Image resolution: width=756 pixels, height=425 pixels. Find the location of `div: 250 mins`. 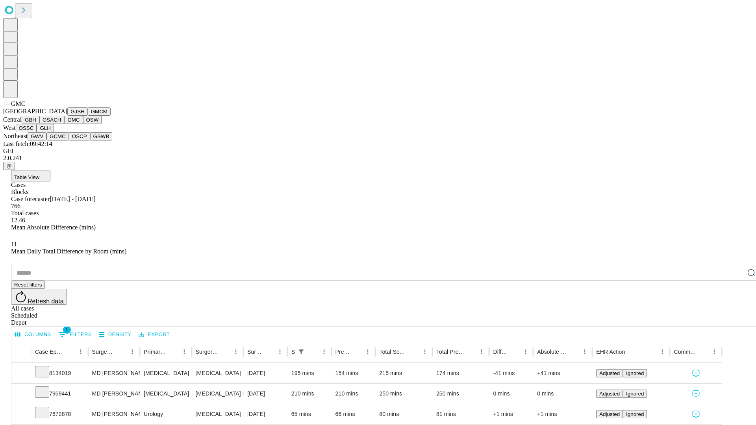

div: 250 mins is located at coordinates (404, 394).